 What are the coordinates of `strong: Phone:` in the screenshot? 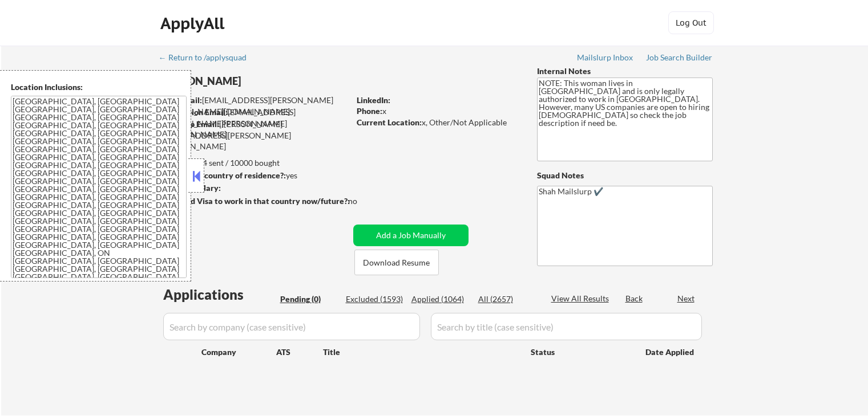 It's located at (369, 111).